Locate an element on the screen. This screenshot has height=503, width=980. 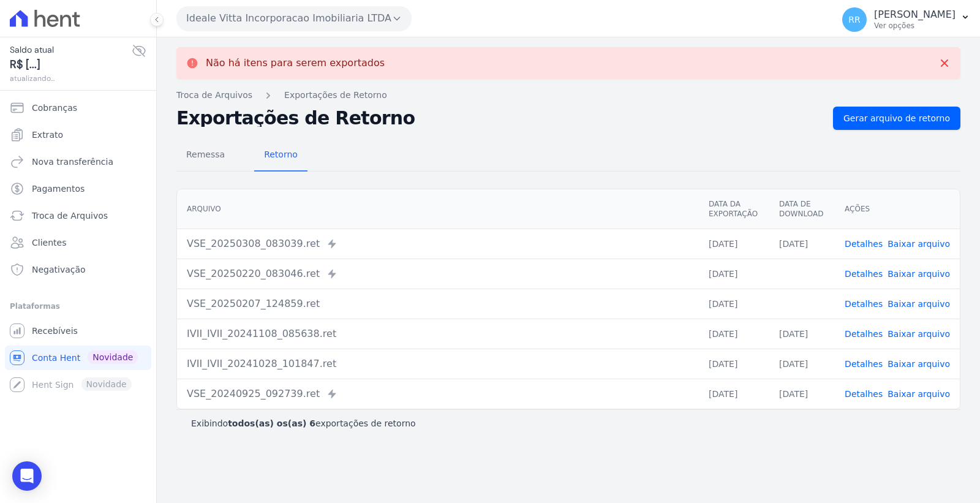
div: VSE_20240925_092739.ret is located at coordinates (438, 394).